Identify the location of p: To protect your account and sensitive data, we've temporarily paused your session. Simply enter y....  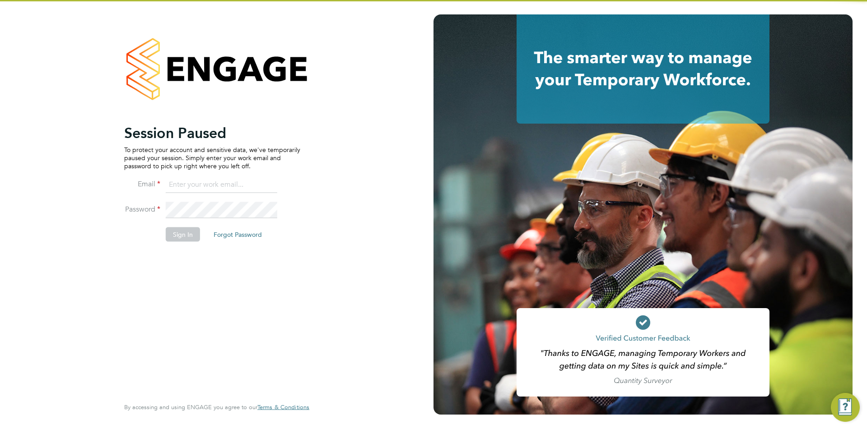
(212, 158).